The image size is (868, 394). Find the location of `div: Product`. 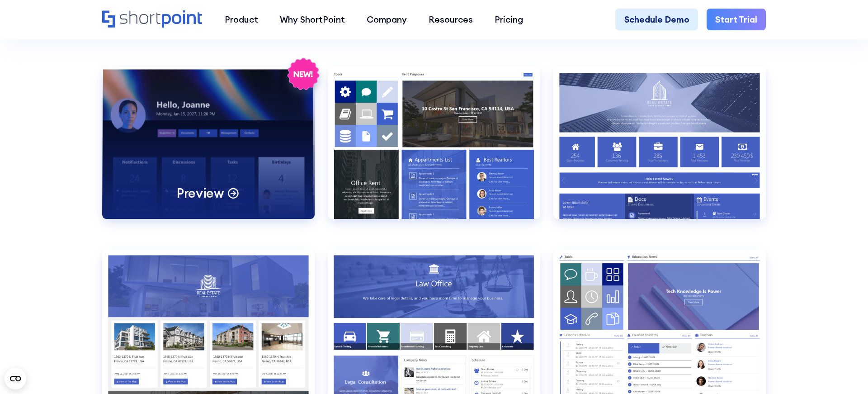

div: Product is located at coordinates (241, 19).